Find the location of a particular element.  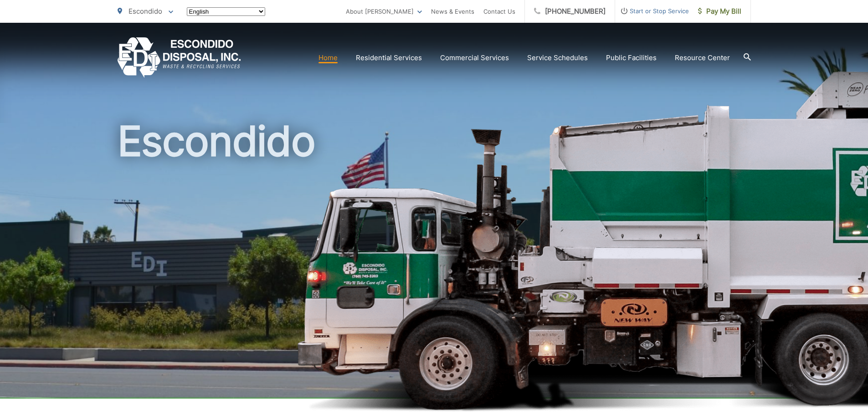

a: Public Facilities is located at coordinates (631, 58).